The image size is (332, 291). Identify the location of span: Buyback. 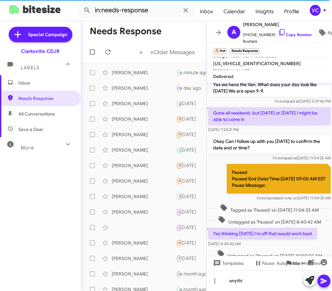
(278, 41).